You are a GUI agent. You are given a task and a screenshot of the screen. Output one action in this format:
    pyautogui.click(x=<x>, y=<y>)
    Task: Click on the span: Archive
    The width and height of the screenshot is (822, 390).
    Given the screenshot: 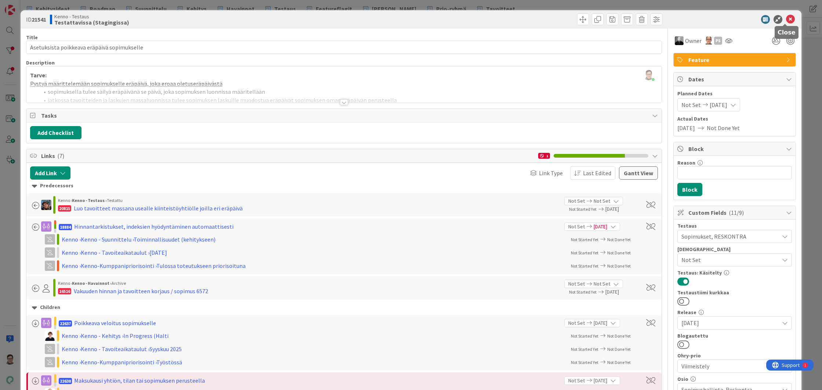 What is the action you would take?
    pyautogui.click(x=119, y=283)
    